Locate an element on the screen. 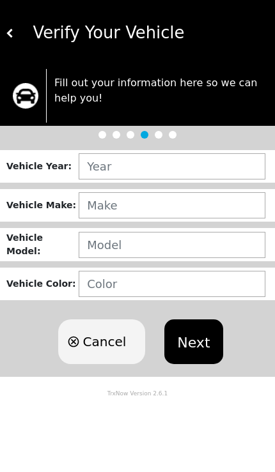 Image resolution: width=275 pixels, height=472 pixels. input: Year is located at coordinates (172, 166).